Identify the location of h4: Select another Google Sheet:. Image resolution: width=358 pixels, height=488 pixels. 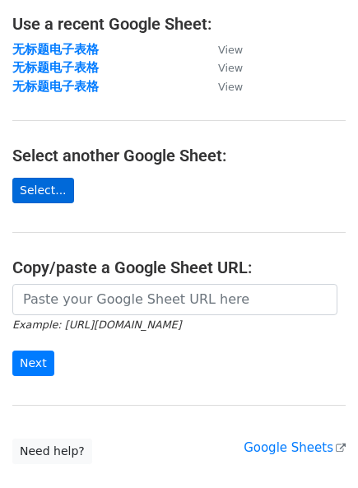
(179, 156).